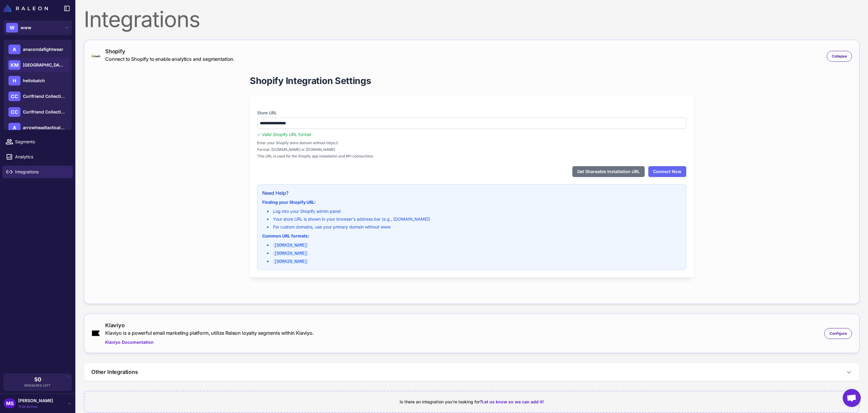 Image resolution: width=868 pixels, height=413 pixels. What do you see at coordinates (38, 27) in the screenshot?
I see `button: Wwww` at bounding box center [38, 27].